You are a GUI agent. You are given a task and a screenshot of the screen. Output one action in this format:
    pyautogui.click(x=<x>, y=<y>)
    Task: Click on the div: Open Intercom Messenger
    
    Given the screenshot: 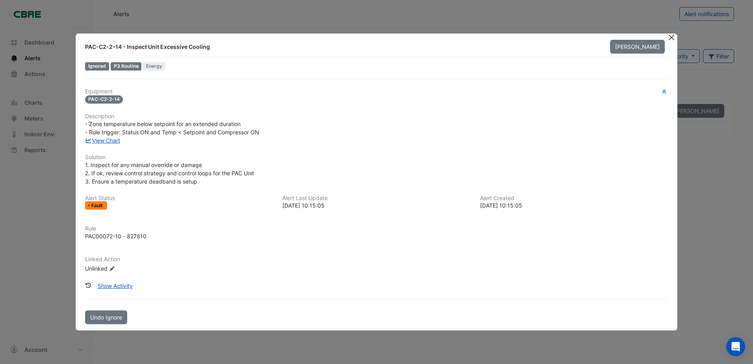 What is the action you would take?
    pyautogui.click(x=735, y=346)
    